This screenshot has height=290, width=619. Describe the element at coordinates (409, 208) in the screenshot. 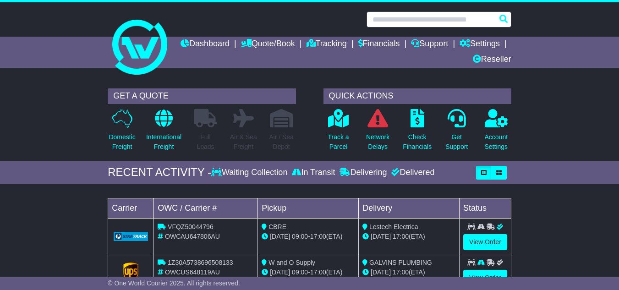

I see `td: Delivery` at that location.